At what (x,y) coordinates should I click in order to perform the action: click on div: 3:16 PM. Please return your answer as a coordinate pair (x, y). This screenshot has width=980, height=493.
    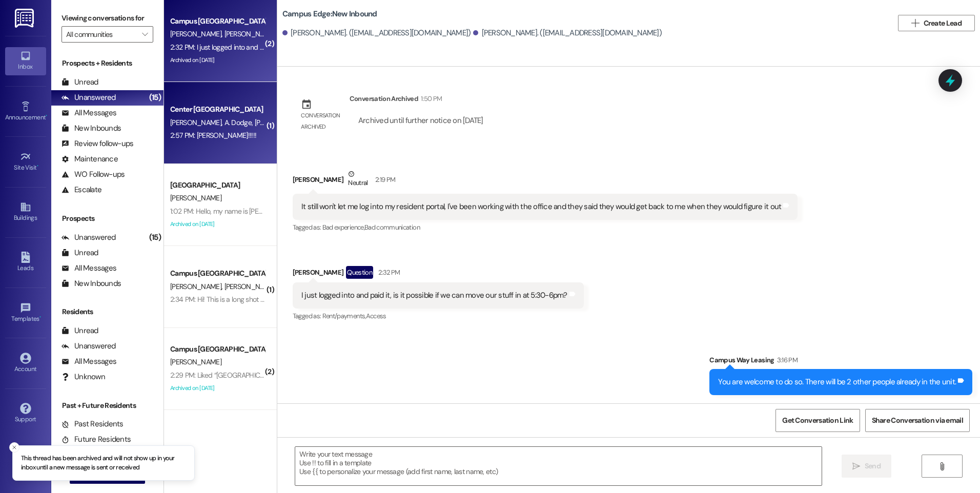
    Looking at the image, I should click on (786, 360).